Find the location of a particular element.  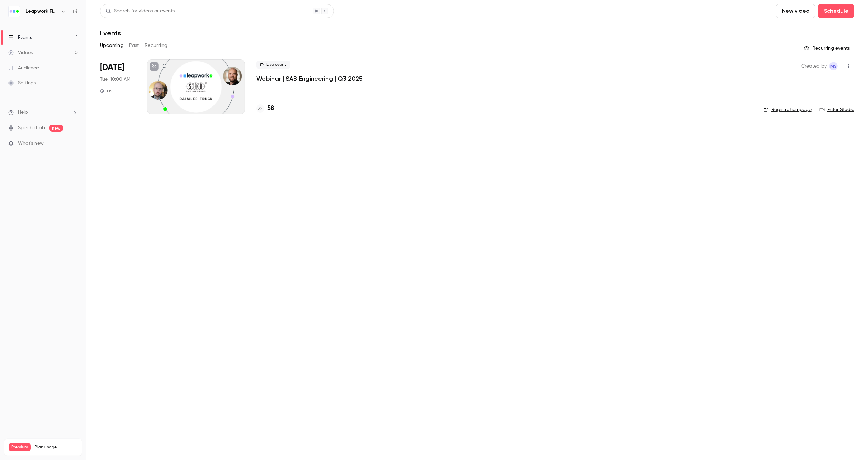

button: Past is located at coordinates (134, 46).